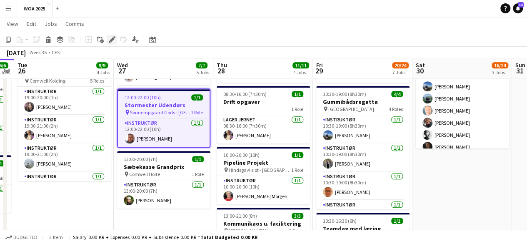 The height and width of the screenshot is (244, 527). What do you see at coordinates (400, 65) in the screenshot?
I see `span: 20/24` at bounding box center [400, 65].